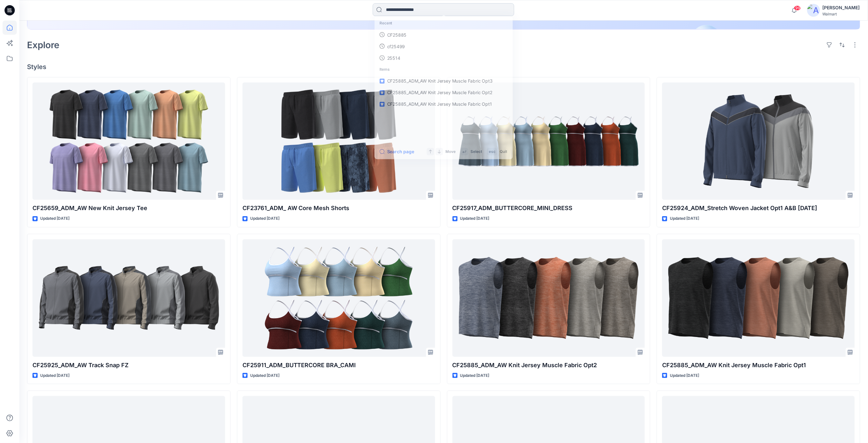  Describe the element at coordinates (396, 46) in the screenshot. I see `p: cf25499` at that location.